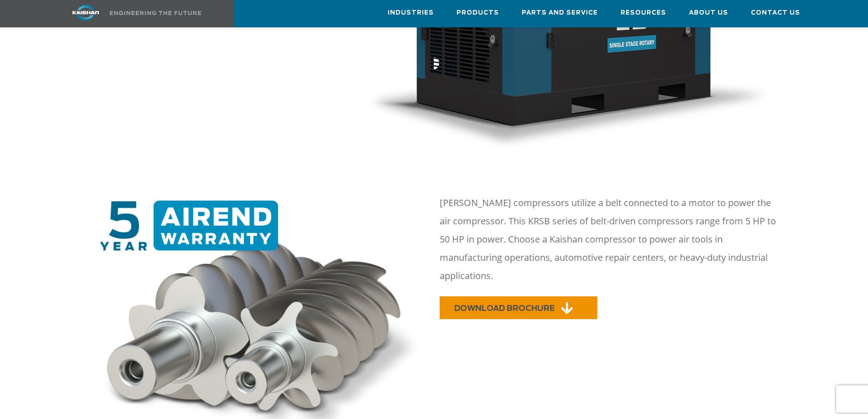 The image size is (868, 419). What do you see at coordinates (478, 13) in the screenshot?
I see `span: Products` at bounding box center [478, 13].